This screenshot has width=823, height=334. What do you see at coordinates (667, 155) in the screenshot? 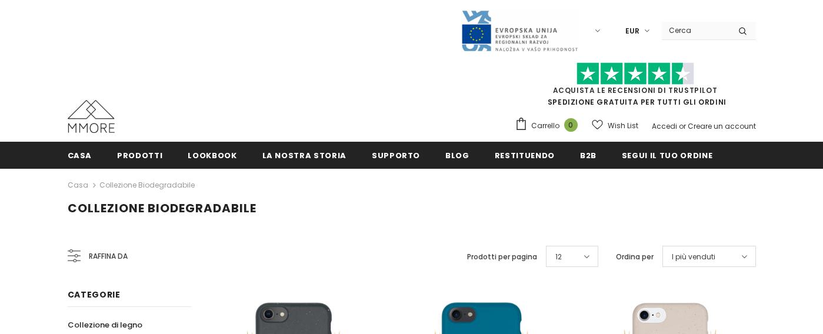
I see `span: Segui il tuo ordine` at bounding box center [667, 155].